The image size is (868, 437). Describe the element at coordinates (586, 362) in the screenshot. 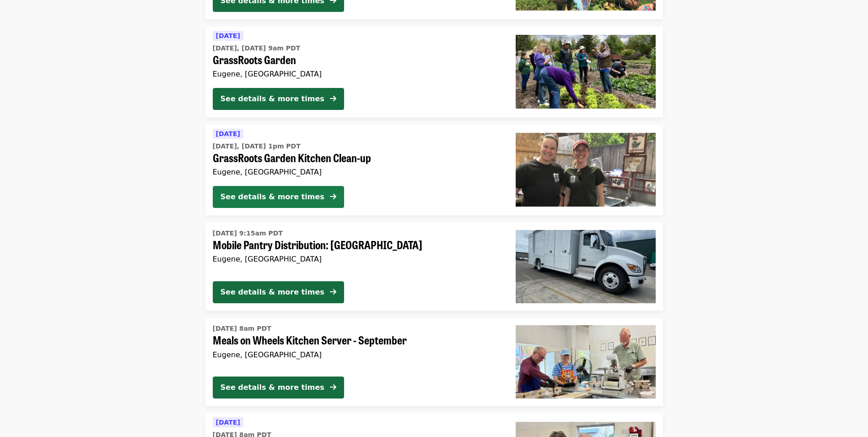

I see `img: Meals on Wheels Kitchen Server - September organized by FOOD For Lane County` at that location.